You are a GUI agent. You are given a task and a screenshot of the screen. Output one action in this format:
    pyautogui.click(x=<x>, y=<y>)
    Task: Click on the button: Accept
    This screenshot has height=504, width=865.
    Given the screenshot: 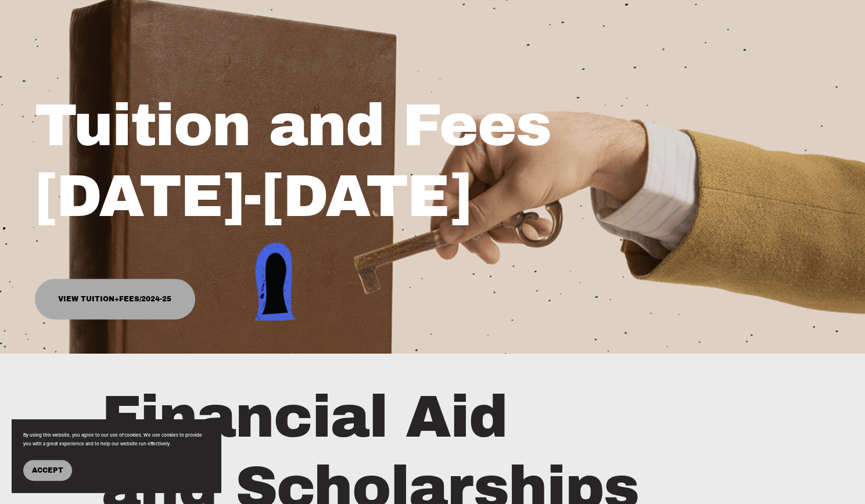 What is the action you would take?
    pyautogui.click(x=48, y=470)
    